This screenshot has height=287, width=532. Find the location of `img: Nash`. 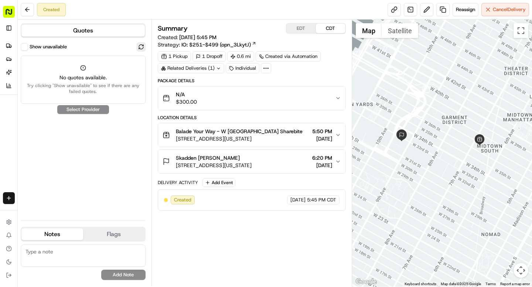

img: Nash is located at coordinates (15, 15).